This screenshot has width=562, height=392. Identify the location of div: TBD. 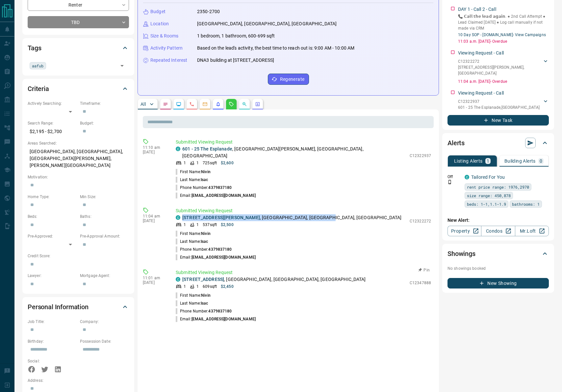
(78, 22).